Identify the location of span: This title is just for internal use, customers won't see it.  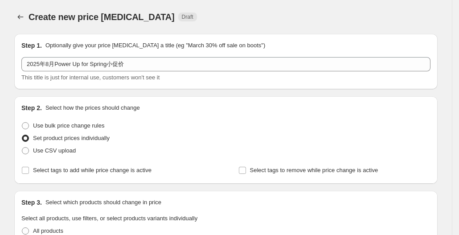
(90, 77).